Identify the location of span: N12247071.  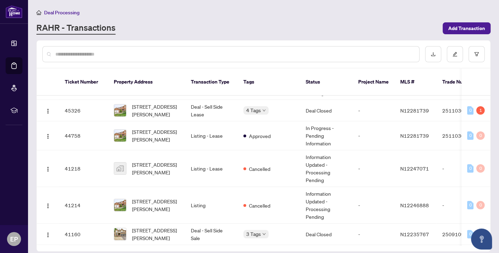
(414, 169).